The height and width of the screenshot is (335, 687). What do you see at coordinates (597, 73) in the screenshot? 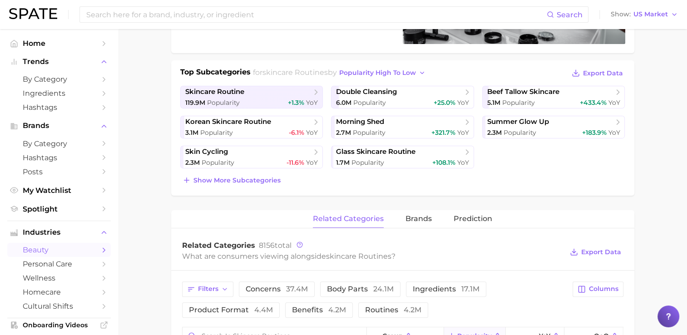
I see `button: Export Data` at bounding box center [597, 73].